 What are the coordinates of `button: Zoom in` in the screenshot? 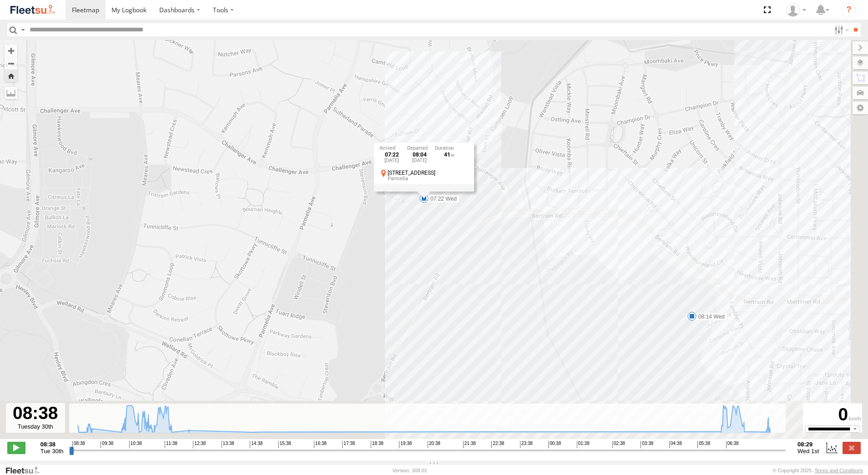 It's located at (11, 50).